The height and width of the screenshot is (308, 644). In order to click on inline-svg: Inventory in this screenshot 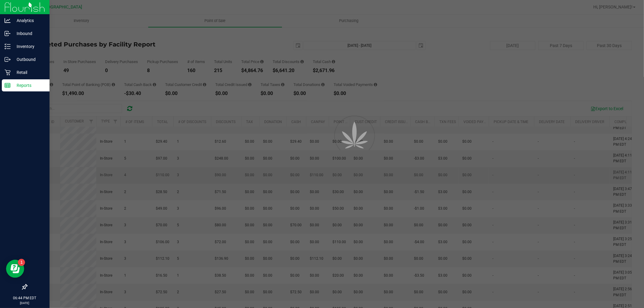, I will do `click(8, 46)`.